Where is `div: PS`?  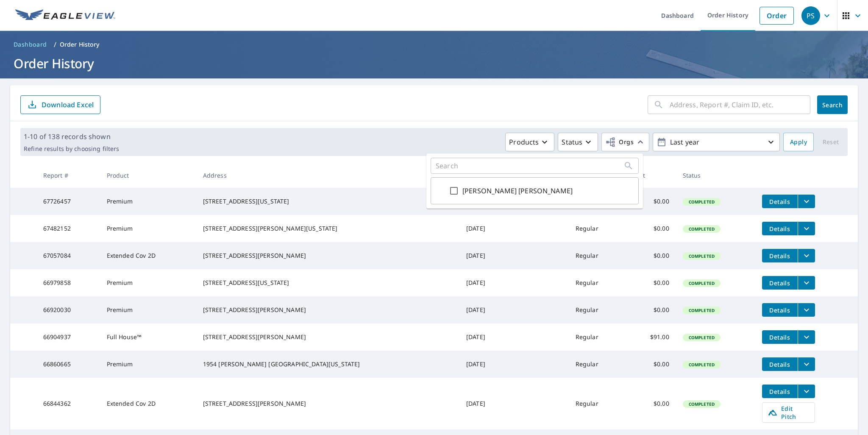
div: PS is located at coordinates (811, 16).